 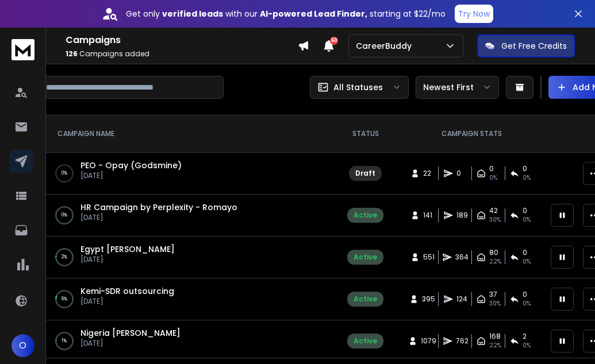 What do you see at coordinates (23, 346) in the screenshot?
I see `button: O` at bounding box center [23, 346].